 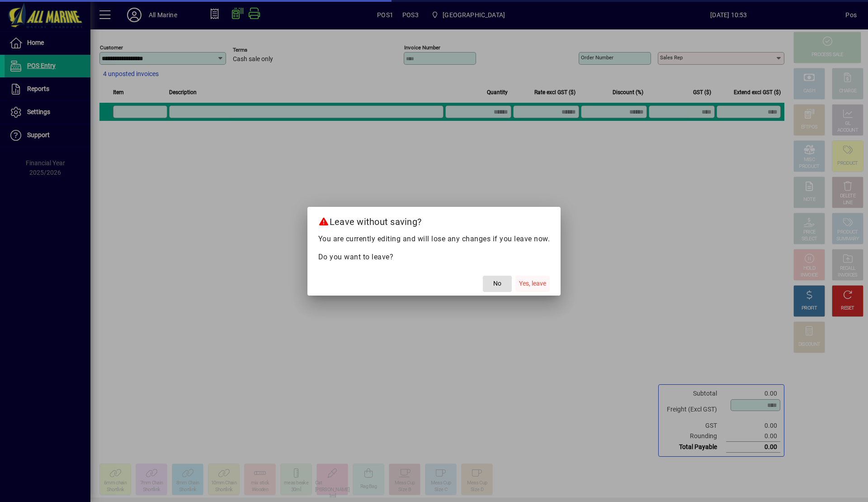 What do you see at coordinates (533, 283) in the screenshot?
I see `span: Yes, leave` at bounding box center [533, 283].